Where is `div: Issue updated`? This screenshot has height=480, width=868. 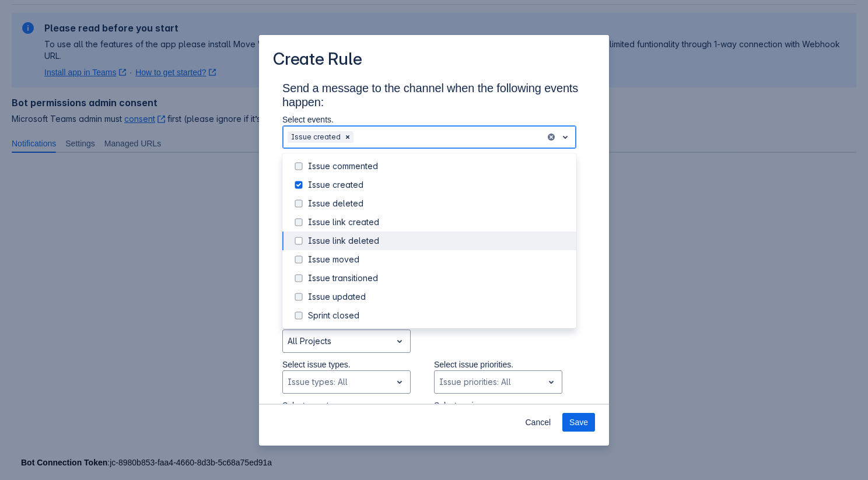
div: Issue updated is located at coordinates (439, 297).